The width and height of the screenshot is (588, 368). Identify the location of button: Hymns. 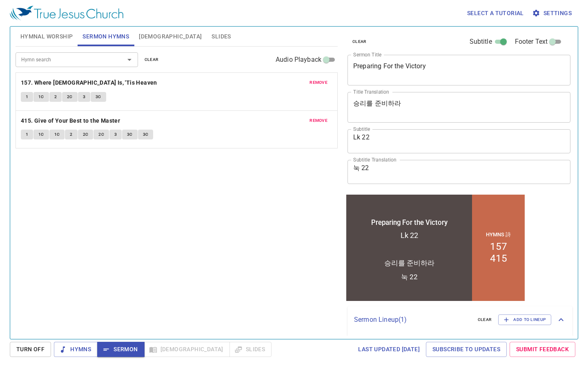
(75, 349).